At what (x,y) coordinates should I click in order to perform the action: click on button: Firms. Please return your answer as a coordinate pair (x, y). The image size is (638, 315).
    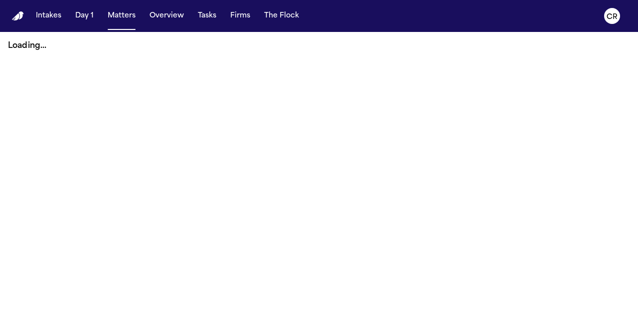
    Looking at the image, I should click on (240, 16).